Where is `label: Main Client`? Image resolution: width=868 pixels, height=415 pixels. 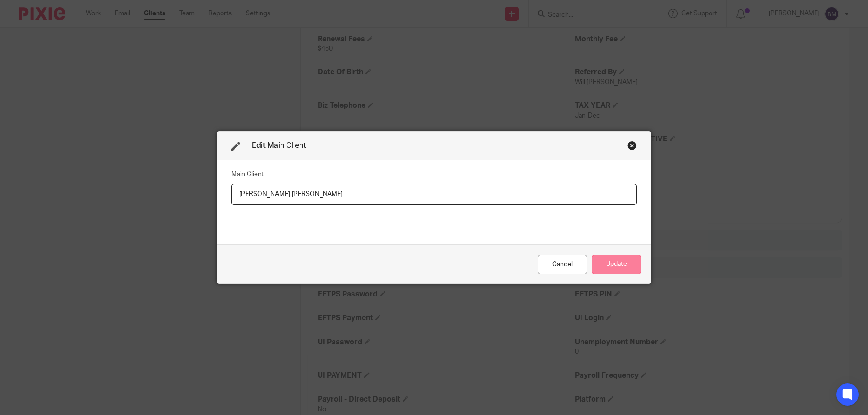 label: Main Client is located at coordinates (248, 174).